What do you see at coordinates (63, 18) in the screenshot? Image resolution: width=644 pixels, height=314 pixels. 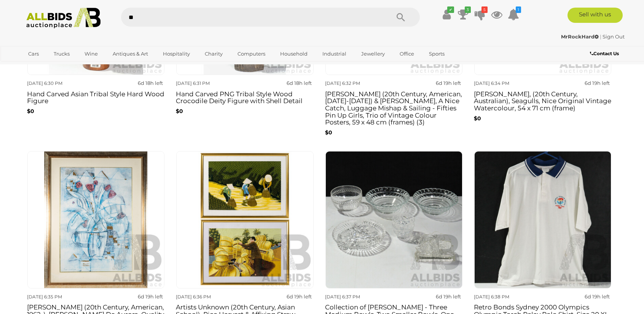 I see `img: Allbids.com.au` at bounding box center [63, 18].